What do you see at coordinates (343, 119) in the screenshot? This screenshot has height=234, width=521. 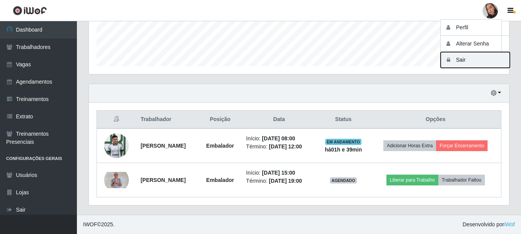 I see `th: Status` at bounding box center [343, 119].